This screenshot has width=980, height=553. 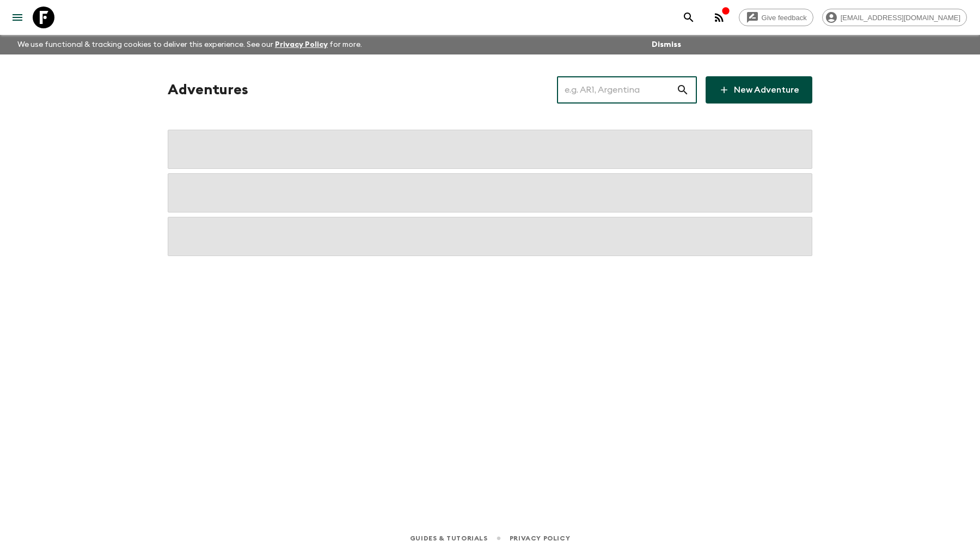 I want to click on button: search adventures, so click(x=689, y=18).